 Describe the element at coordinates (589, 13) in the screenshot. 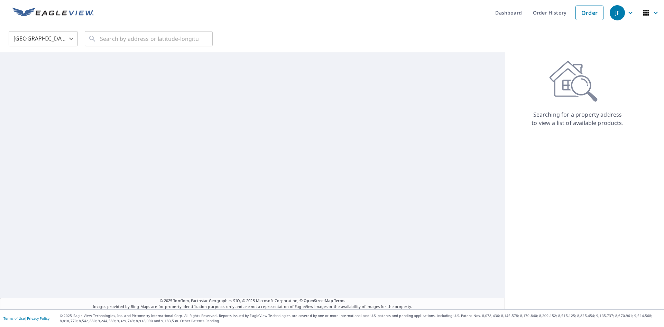

I see `a: Order` at that location.